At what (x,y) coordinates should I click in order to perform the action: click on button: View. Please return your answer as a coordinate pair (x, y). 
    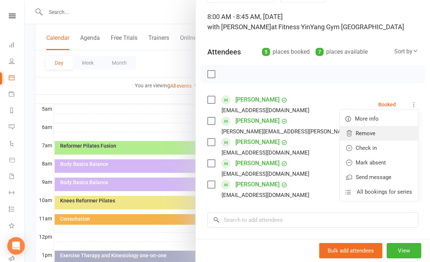
    Looking at the image, I should click on (404, 250).